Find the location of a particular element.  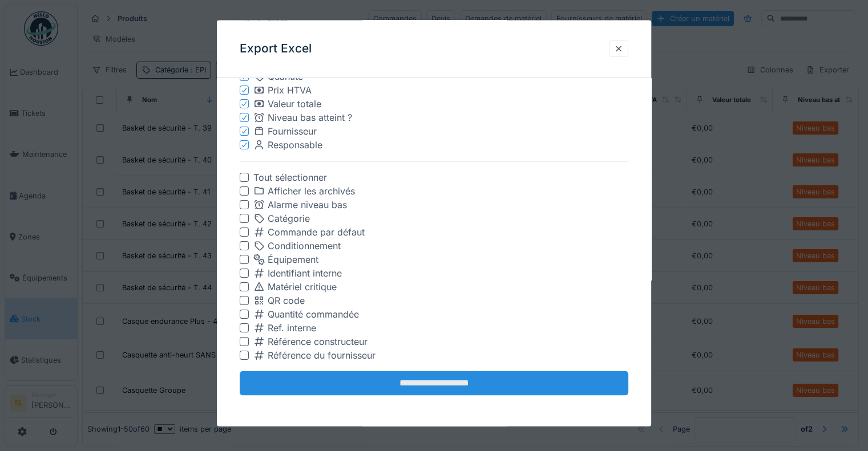

h3: Export Excel is located at coordinates (275, 48).